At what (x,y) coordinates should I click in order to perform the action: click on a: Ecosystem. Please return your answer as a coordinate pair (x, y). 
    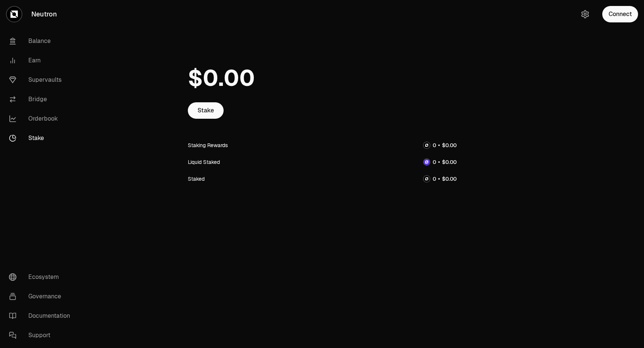
    Looking at the image, I should click on (42, 277).